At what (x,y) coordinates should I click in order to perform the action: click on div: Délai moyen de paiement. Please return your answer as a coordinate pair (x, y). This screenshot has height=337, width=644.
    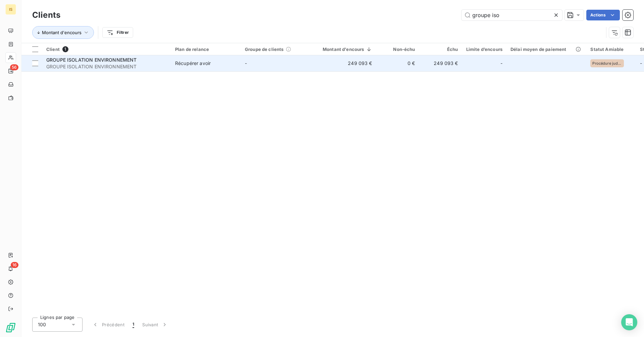
    Looking at the image, I should click on (546, 49).